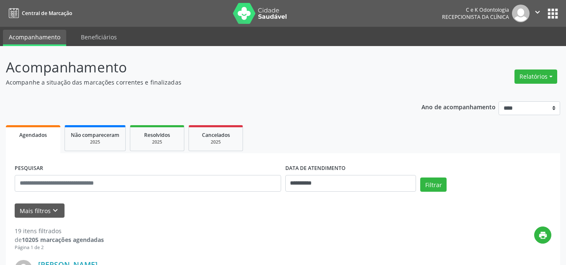  I want to click on button: Filtrar, so click(434, 185).